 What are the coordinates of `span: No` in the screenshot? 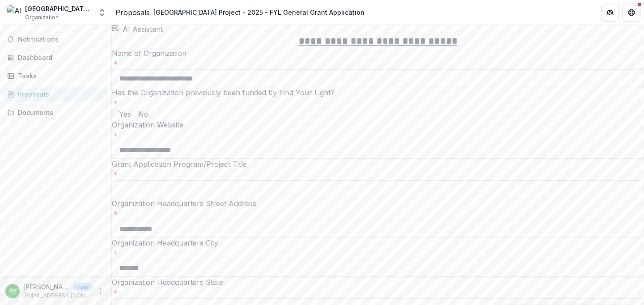 It's located at (143, 114).